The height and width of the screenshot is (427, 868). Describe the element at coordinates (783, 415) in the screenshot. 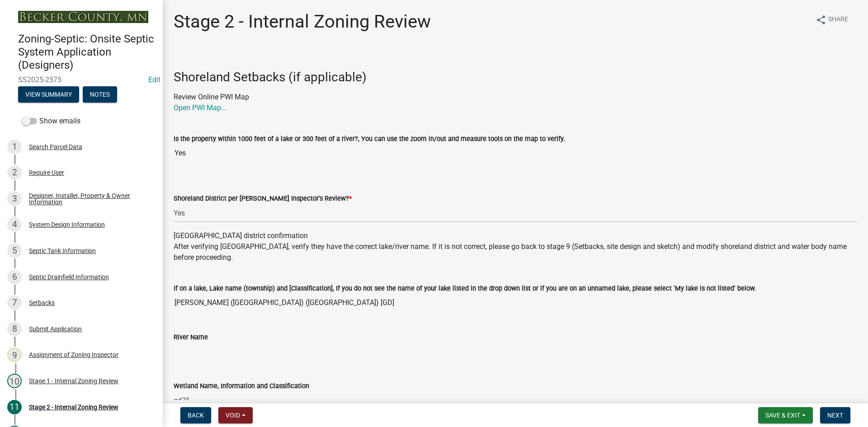

I see `span: Save & Exit` at that location.